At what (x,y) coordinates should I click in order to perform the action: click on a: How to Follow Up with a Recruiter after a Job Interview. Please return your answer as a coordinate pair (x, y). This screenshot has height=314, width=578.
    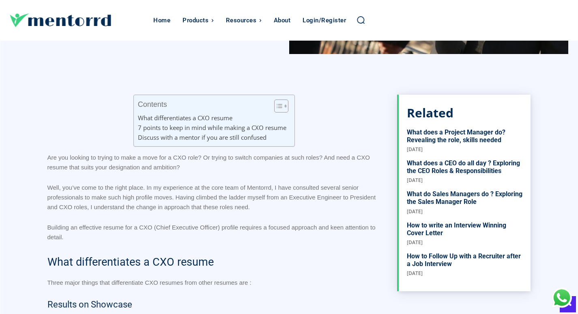
    Looking at the image, I should click on (464, 260).